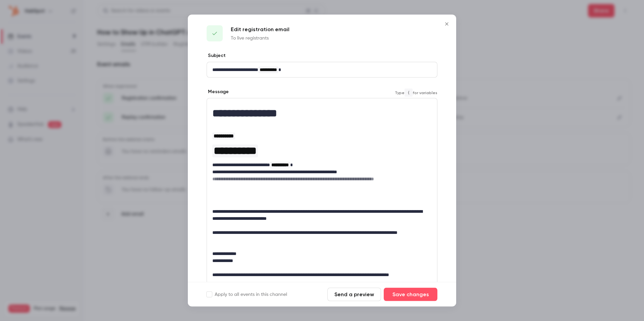 The height and width of the screenshot is (321, 644). What do you see at coordinates (247, 294) in the screenshot?
I see `label: Apply to all events in this channel` at bounding box center [247, 294].